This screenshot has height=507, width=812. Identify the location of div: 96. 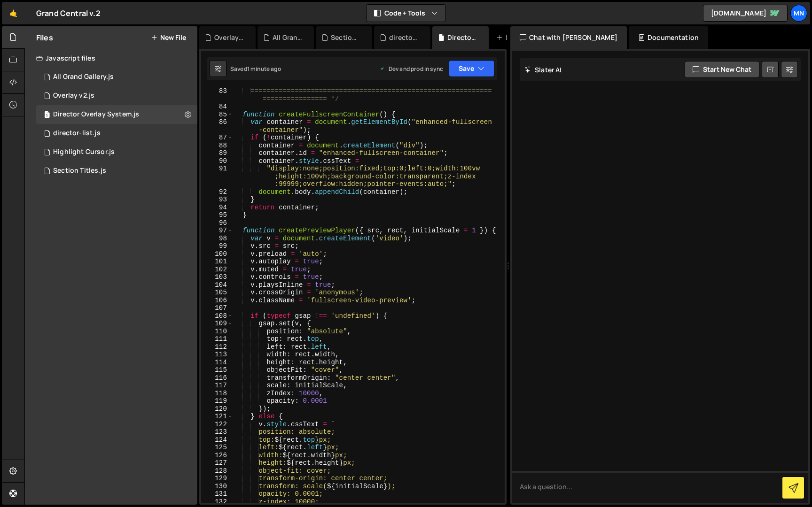
(217, 223).